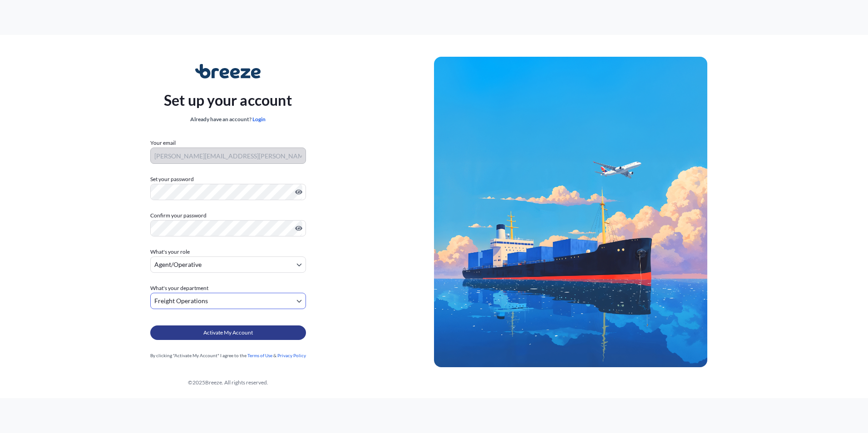  I want to click on label: Your email, so click(163, 143).